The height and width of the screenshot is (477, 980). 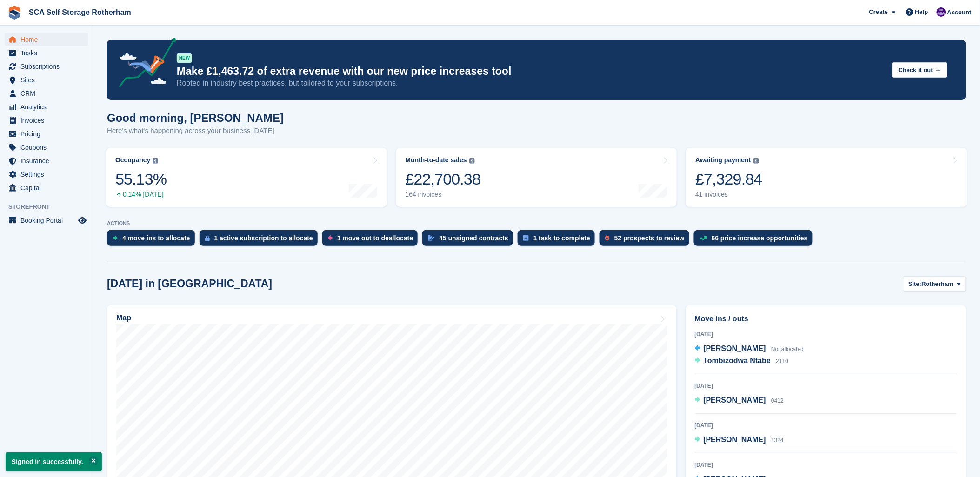 What do you see at coordinates (49, 175) in the screenshot?
I see `span: Settings` at bounding box center [49, 175].